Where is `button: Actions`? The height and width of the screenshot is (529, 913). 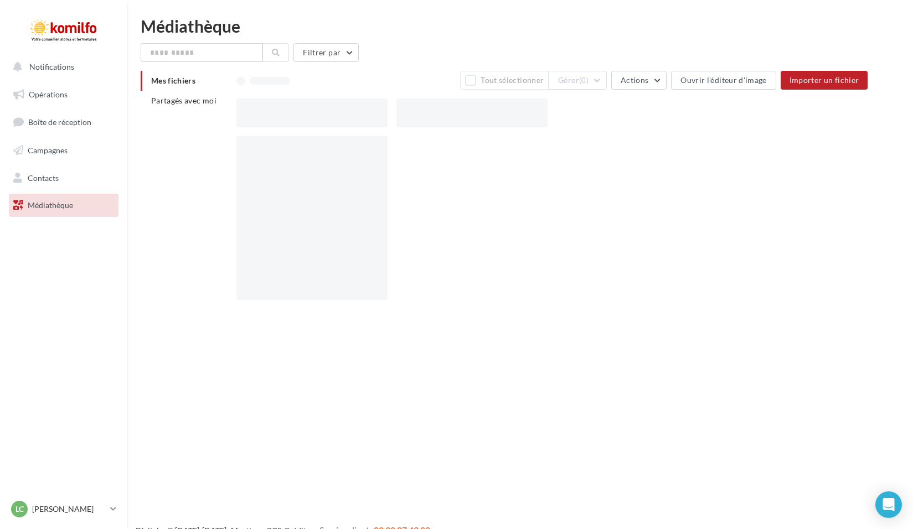
button: Actions is located at coordinates (639, 80).